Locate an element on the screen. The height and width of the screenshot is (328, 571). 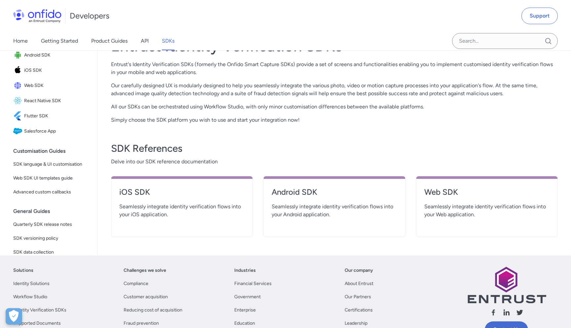
h4: Android SDK is located at coordinates (334, 192).